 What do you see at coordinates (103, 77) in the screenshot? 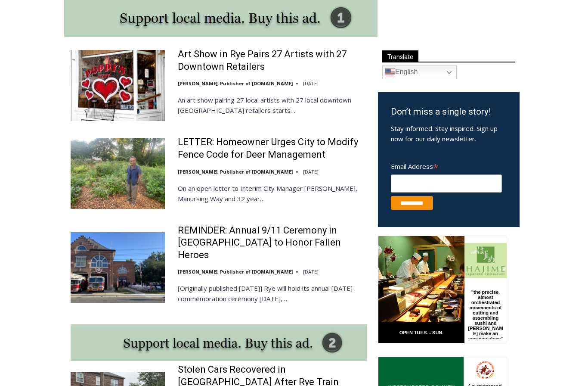
I see `div: 6` at bounding box center [103, 77].